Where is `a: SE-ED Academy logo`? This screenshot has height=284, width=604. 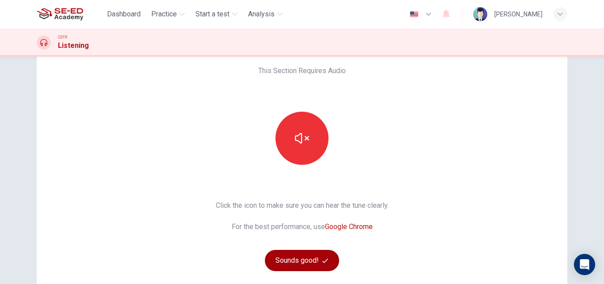
a: SE-ED Academy logo is located at coordinates (70, 14).